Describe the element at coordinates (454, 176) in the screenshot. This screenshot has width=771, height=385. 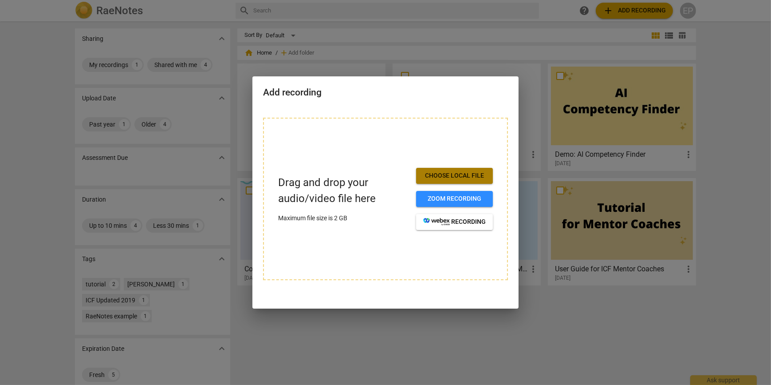
I see `span: Choose local file` at that location.